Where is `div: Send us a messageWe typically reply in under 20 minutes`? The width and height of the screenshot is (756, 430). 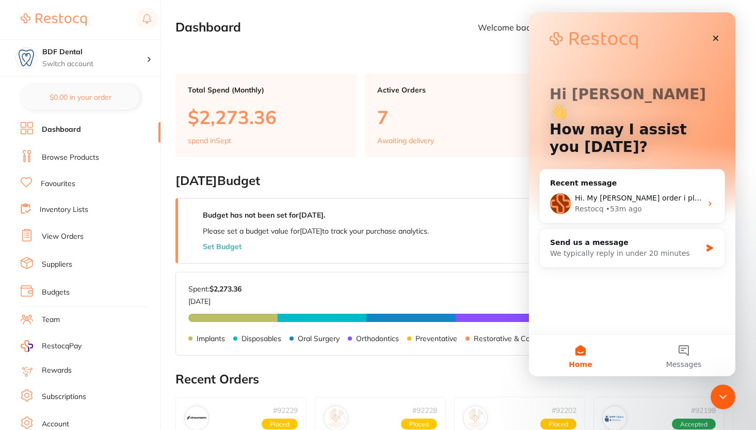 div: Send us a messageWe typically reply in under 20 minutes is located at coordinates (103, 235).